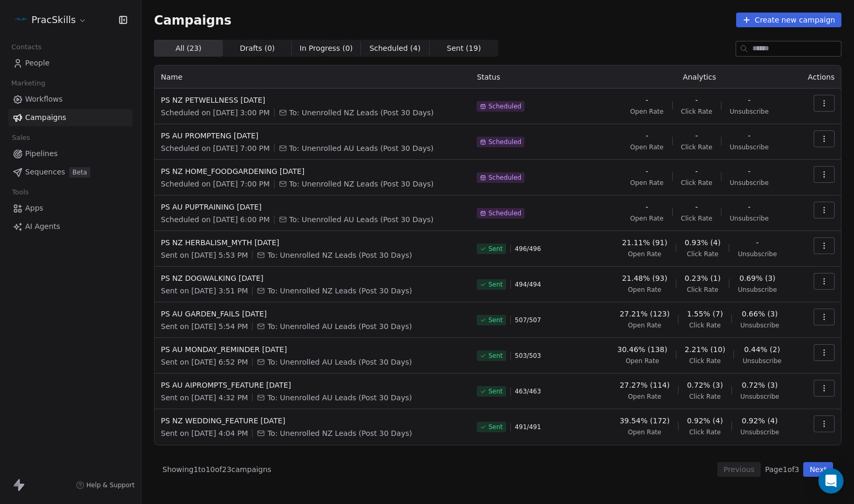 The image size is (854, 504). I want to click on span: Contacts, so click(27, 47).